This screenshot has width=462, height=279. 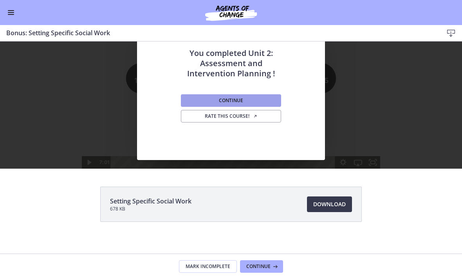 I want to click on h2: You completed Unit 2: Assessment and Intervention Planning !, so click(x=231, y=56).